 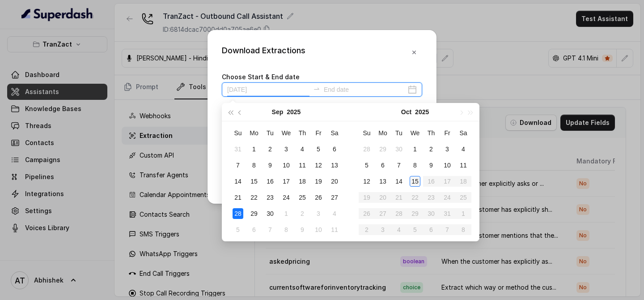 What do you see at coordinates (303, 181) in the screenshot?
I see `div: 18` at bounding box center [303, 181].